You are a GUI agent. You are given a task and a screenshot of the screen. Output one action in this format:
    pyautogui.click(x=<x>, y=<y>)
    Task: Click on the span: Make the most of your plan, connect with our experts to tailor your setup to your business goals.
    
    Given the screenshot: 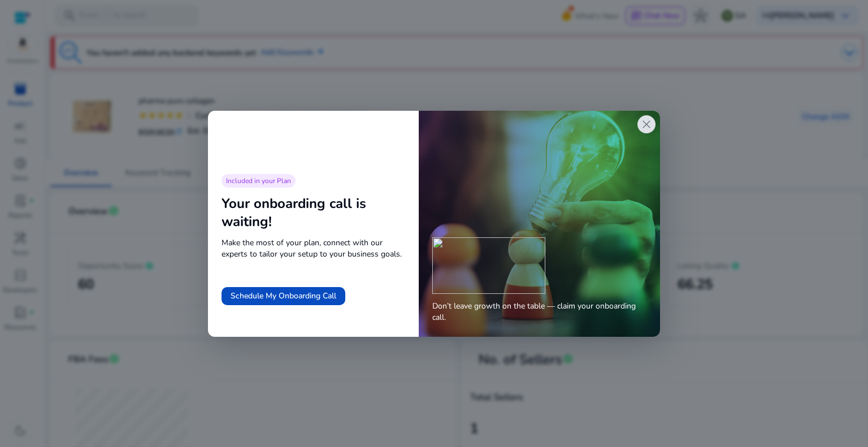 What is the action you would take?
    pyautogui.click(x=313, y=249)
    